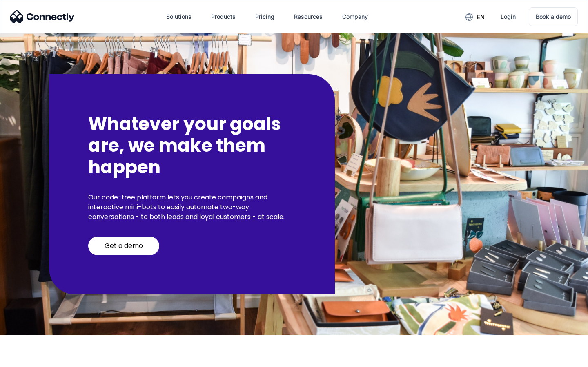 Image resolution: width=588 pixels, height=367 pixels. Describe the element at coordinates (124, 246) in the screenshot. I see `a: Get a demo` at that location.